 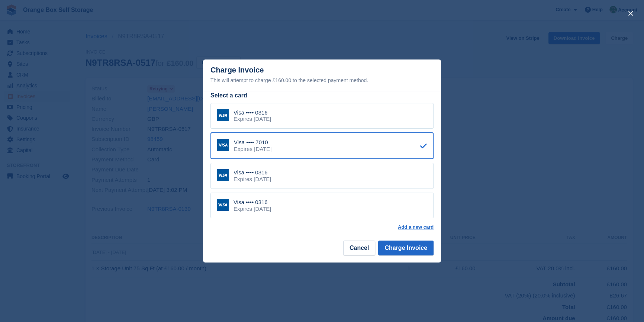 I want to click on div: Select a card, so click(x=322, y=95).